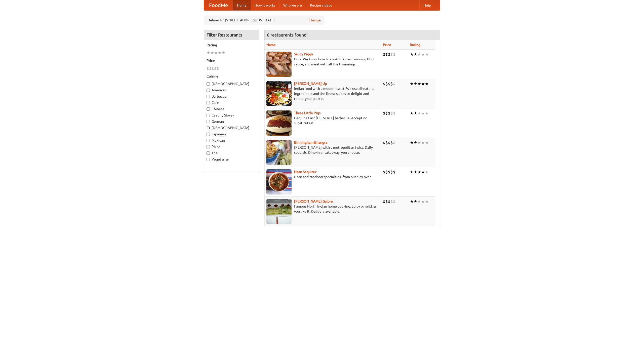 The height and width of the screenshot is (356, 644). I want to click on label: Chinese, so click(232, 109).